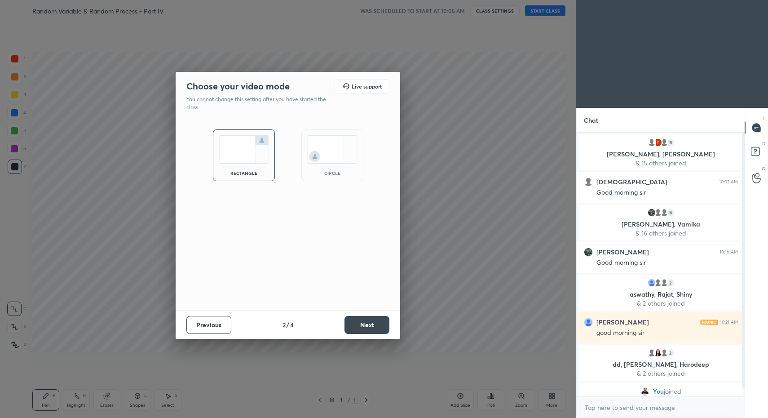  Describe the element at coordinates (659, 391) in the screenshot. I see `span: You` at that location.